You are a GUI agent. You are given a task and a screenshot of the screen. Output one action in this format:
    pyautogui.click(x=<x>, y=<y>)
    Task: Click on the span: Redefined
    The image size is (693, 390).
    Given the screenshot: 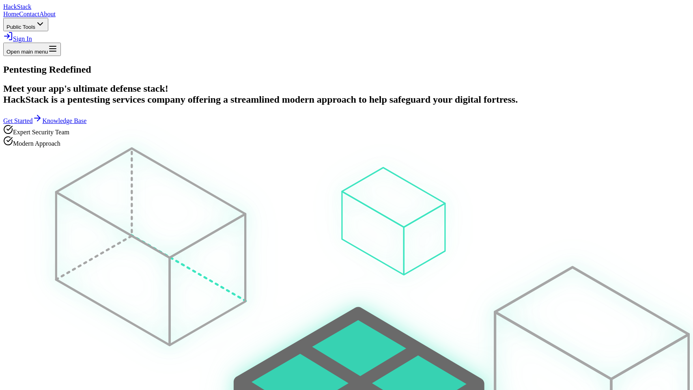 What is the action you would take?
    pyautogui.click(x=70, y=69)
    